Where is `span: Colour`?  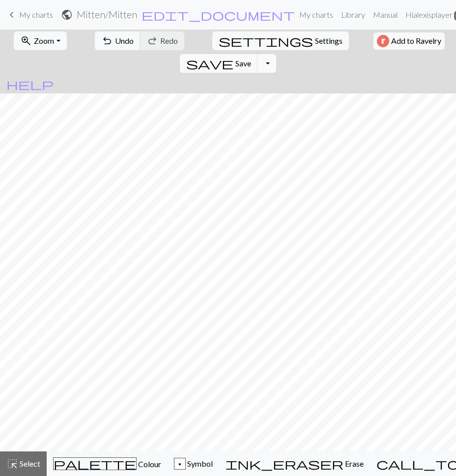 span: Colour is located at coordinates (149, 464).